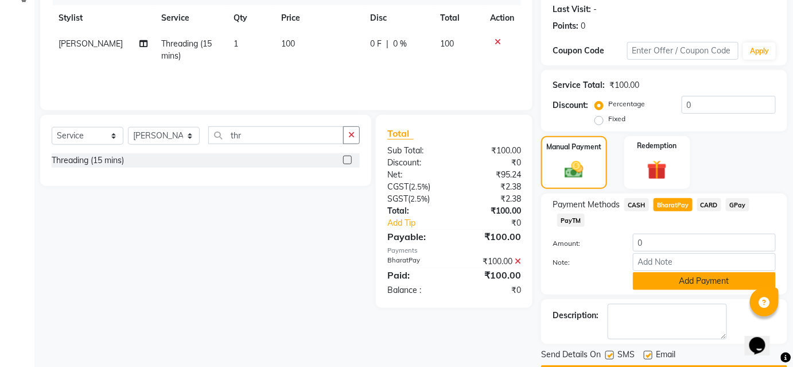 This screenshot has width=793, height=367. Describe the element at coordinates (422, 223) in the screenshot. I see `a: Add Tip` at that location.